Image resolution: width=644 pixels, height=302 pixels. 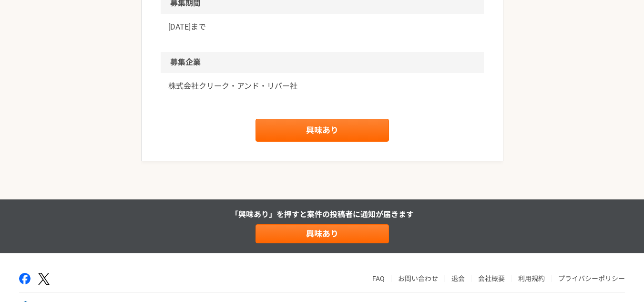 What do you see at coordinates (418, 279) in the screenshot?
I see `a: お問い合わせ` at bounding box center [418, 279].